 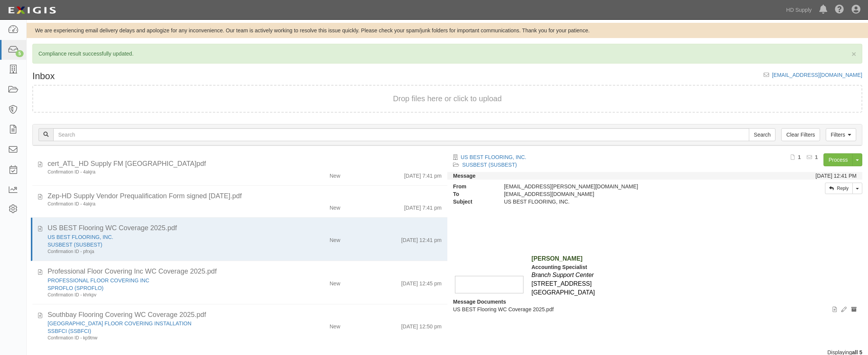 I want to click on div: Confirmation ID - kp9tnw, so click(x=160, y=338).